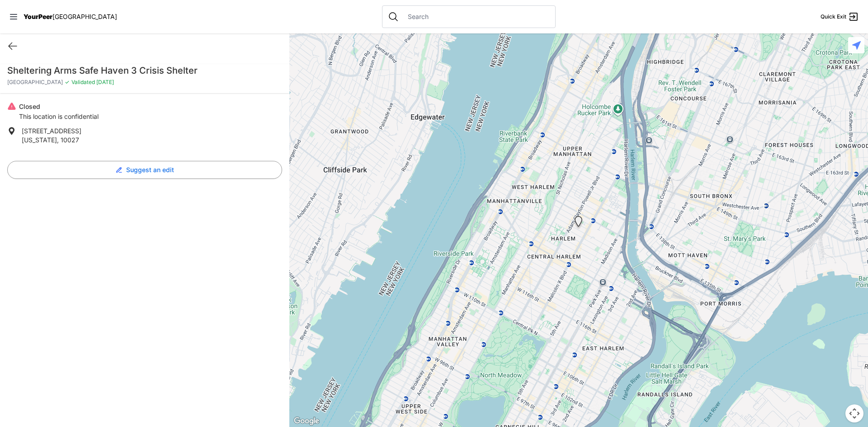 Image resolution: width=868 pixels, height=427 pixels. What do you see at coordinates (855, 413) in the screenshot?
I see `button: Map camera controls` at bounding box center [855, 413].